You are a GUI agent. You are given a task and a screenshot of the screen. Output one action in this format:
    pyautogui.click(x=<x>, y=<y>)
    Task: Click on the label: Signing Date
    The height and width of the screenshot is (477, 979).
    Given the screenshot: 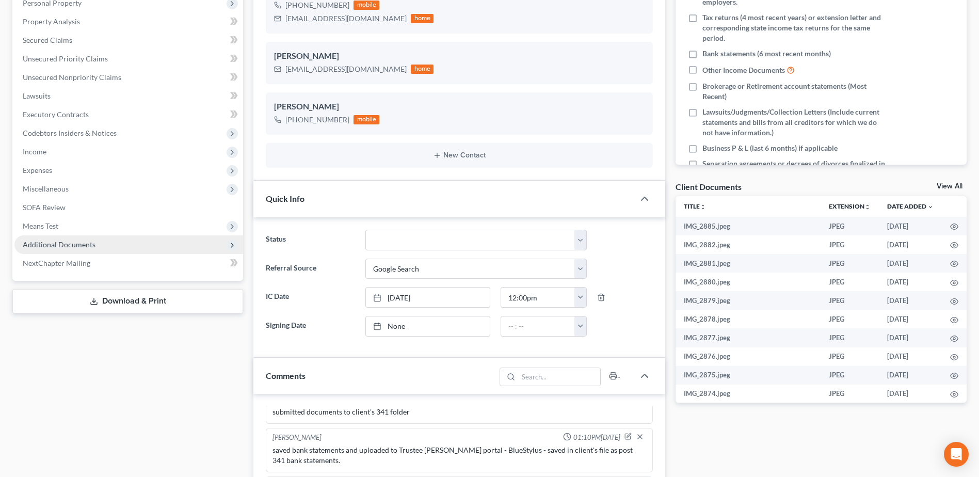 What is the action you would take?
    pyautogui.click(x=310, y=326)
    